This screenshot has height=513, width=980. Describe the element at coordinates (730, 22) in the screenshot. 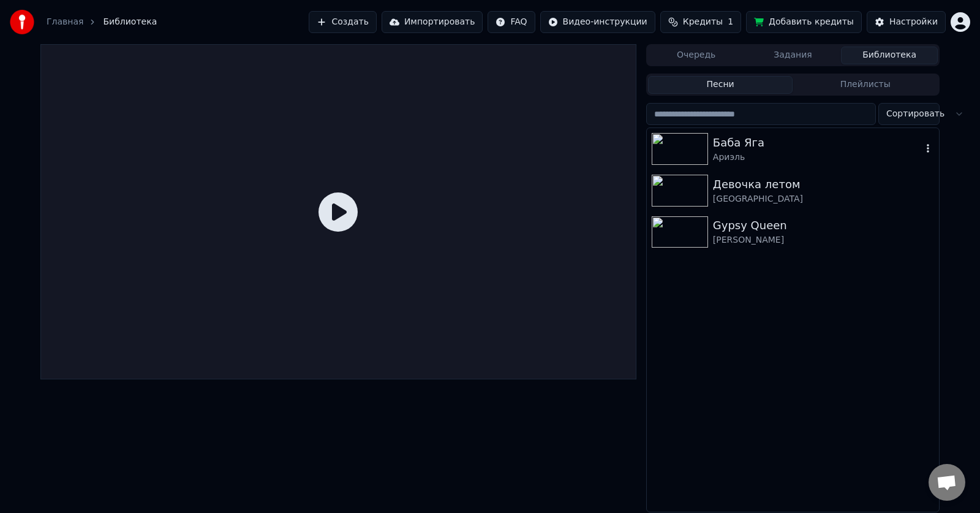

I see `span: 1` at that location.